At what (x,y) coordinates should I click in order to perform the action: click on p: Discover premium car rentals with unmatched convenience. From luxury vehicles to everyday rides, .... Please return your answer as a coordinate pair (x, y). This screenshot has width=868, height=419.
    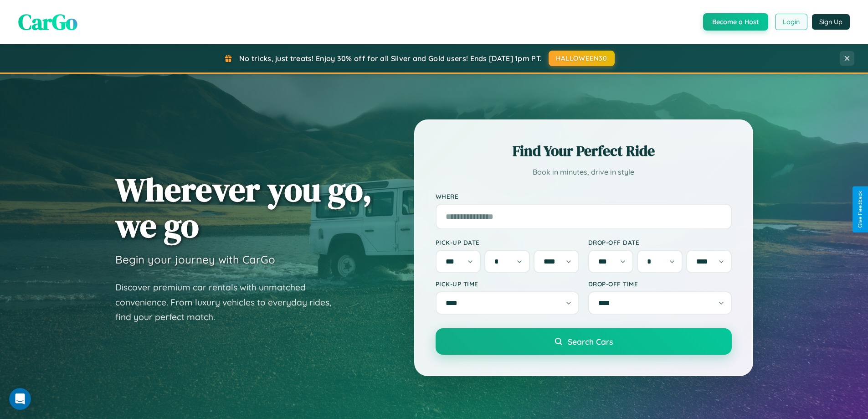
    Looking at the image, I should click on (229, 302).